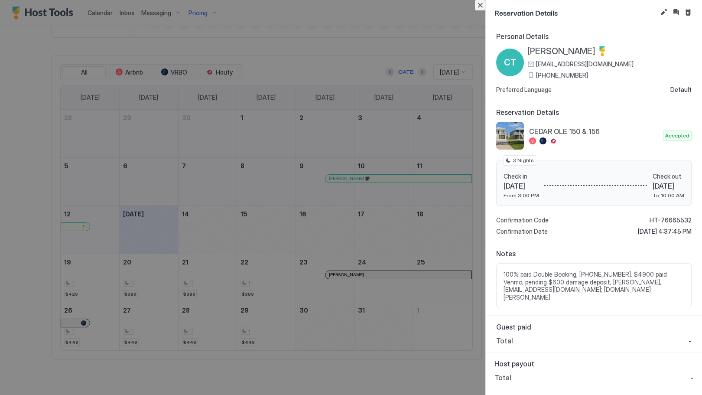 The width and height of the screenshot is (702, 395). What do you see at coordinates (664, 12) in the screenshot?
I see `button: Edit reservation` at bounding box center [664, 12].